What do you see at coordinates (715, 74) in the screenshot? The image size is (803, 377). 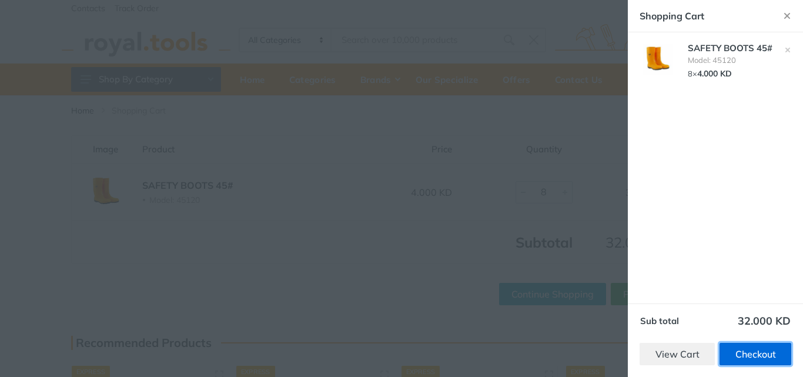 I see `span: 4.000 KD` at bounding box center [715, 74].